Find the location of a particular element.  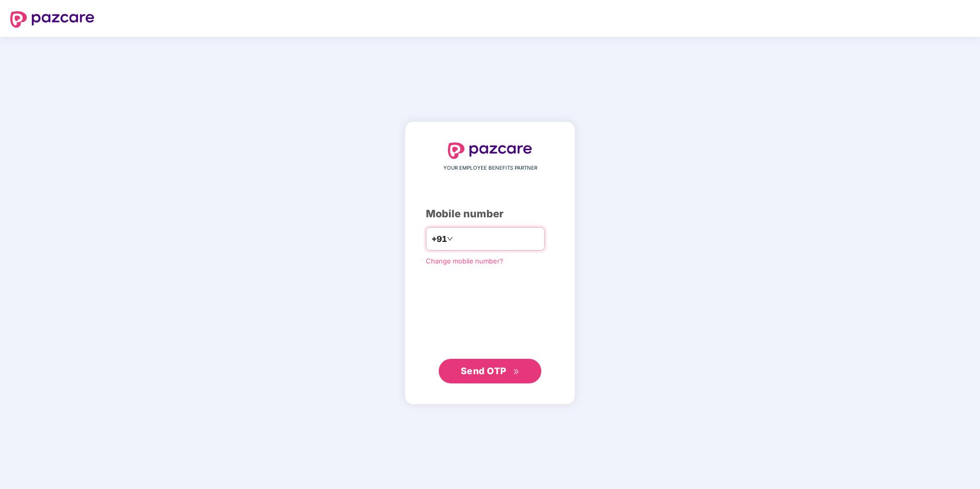

div: Mobile number is located at coordinates (490, 213).